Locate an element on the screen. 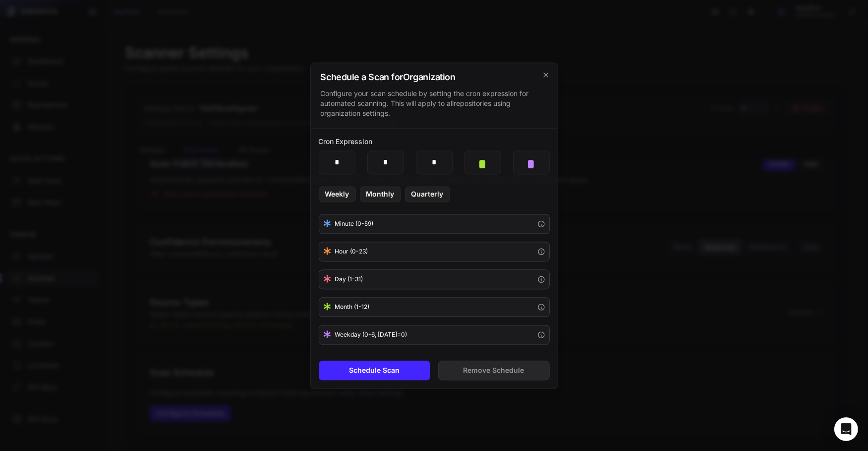  button: Monthly is located at coordinates (380, 194).